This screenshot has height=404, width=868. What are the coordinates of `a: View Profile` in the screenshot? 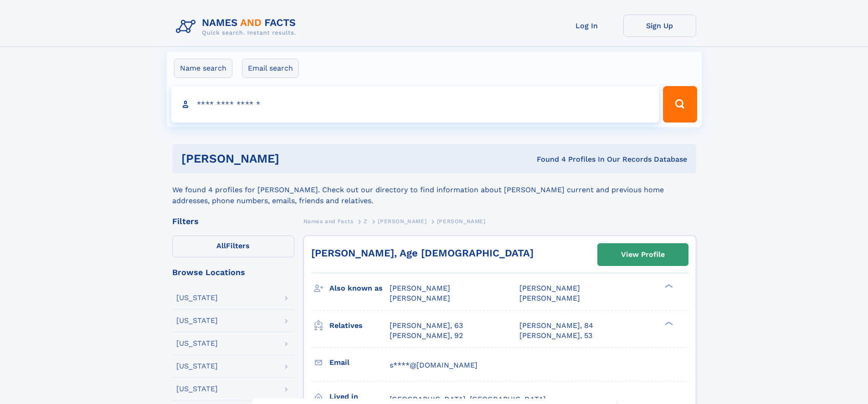 It's located at (643, 254).